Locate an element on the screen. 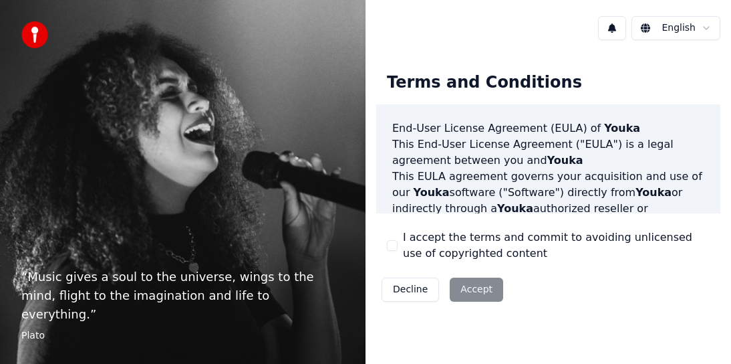  p: This End-User License Agreement ("EULA") is a legal agreement between you and is located at coordinates (548, 152).